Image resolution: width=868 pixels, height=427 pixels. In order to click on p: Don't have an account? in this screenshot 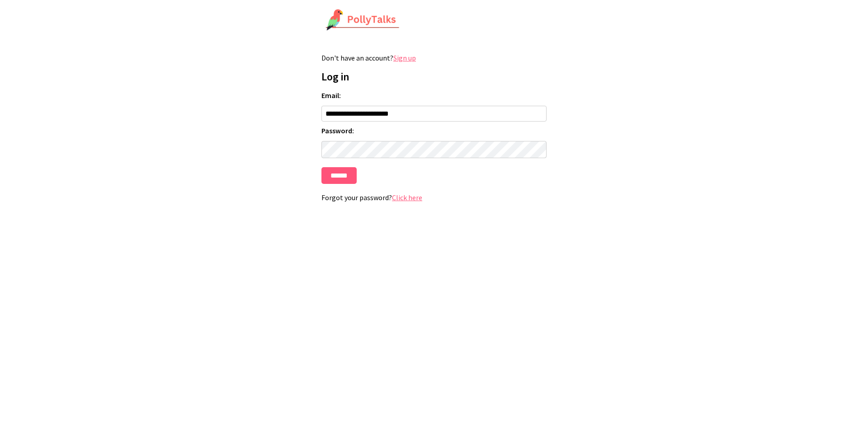, I will do `click(434, 58)`.